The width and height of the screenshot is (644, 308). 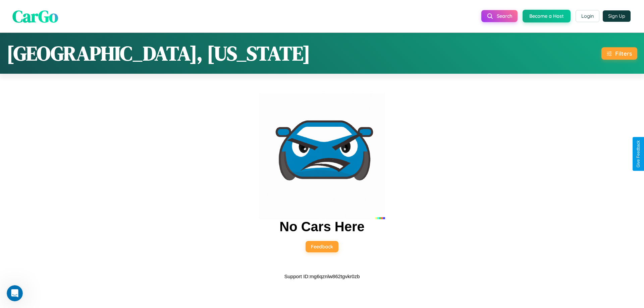 What do you see at coordinates (322, 247) in the screenshot?
I see `button: Feedback` at bounding box center [322, 247].